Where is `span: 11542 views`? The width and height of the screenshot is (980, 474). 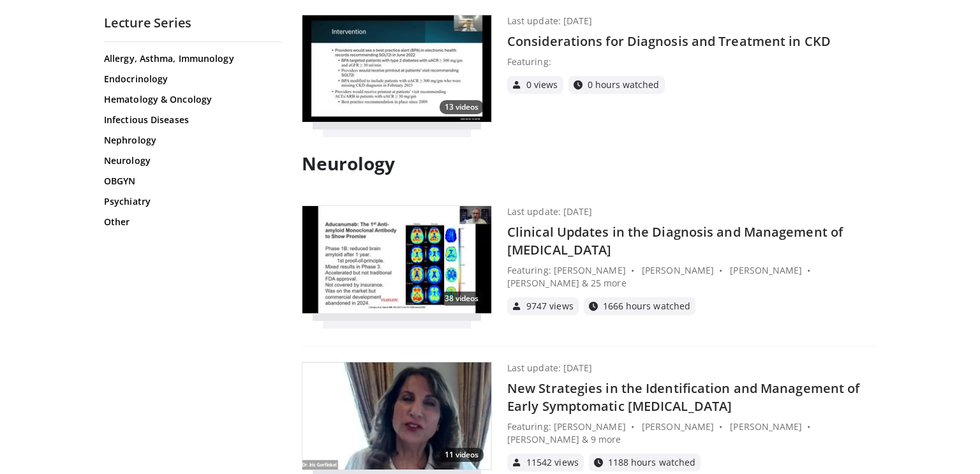
span: 11542 views is located at coordinates (552, 463).